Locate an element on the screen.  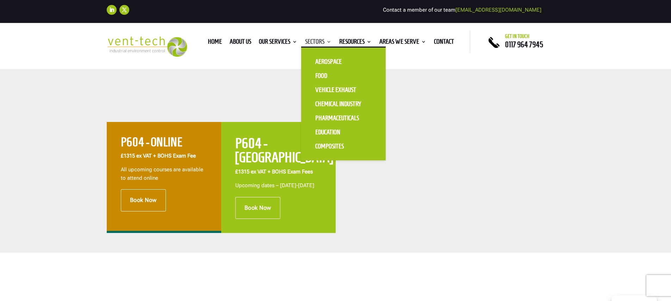
strong: £1315 ex VAT + BOHS Exam Fee is located at coordinates (158, 156).